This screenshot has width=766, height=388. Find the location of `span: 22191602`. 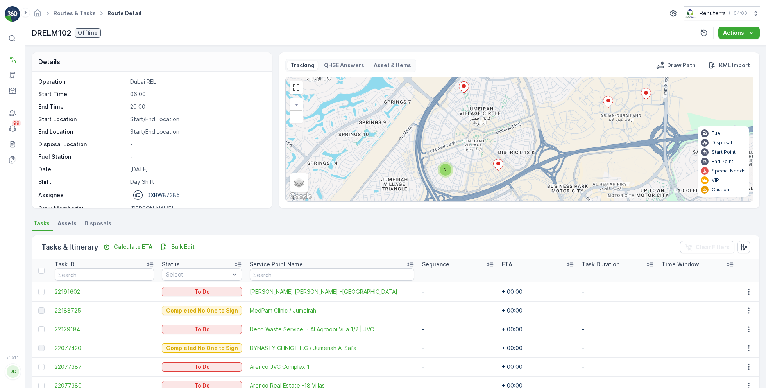

span: 22191602 is located at coordinates (104, 292).